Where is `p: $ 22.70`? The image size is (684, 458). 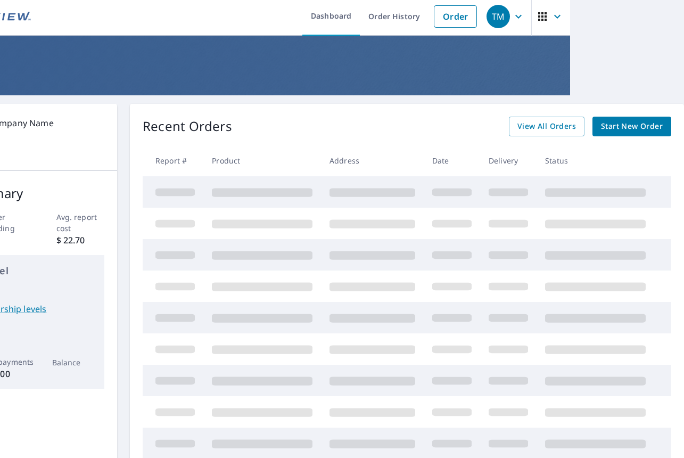 p: $ 22.70 is located at coordinates (80, 240).